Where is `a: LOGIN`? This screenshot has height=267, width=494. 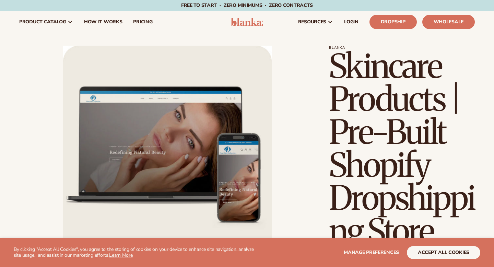
a: LOGIN is located at coordinates (351, 22).